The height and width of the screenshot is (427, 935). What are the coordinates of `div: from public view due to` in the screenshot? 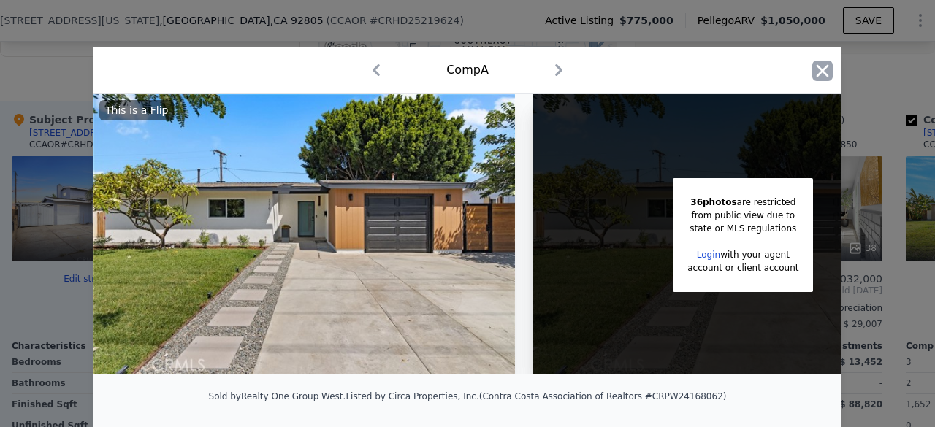 It's located at (743, 216).